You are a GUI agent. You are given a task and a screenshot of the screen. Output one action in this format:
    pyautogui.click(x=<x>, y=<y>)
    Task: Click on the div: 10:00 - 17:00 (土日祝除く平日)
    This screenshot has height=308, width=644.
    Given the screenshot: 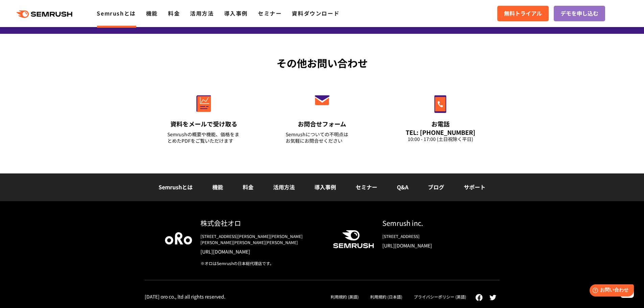 What is the action you would take?
    pyautogui.click(x=440, y=139)
    